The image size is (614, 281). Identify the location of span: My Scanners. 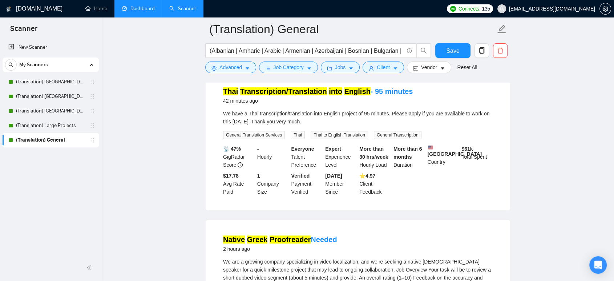
(33, 65).